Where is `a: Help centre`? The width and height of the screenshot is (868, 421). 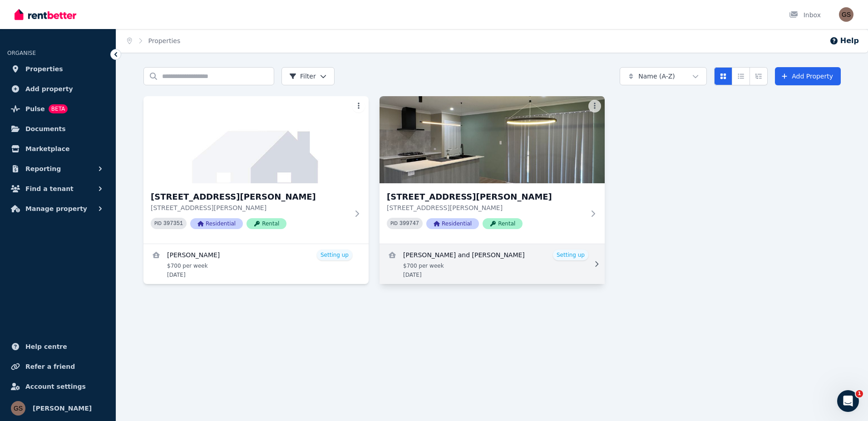
a: Help centre is located at coordinates (58, 347).